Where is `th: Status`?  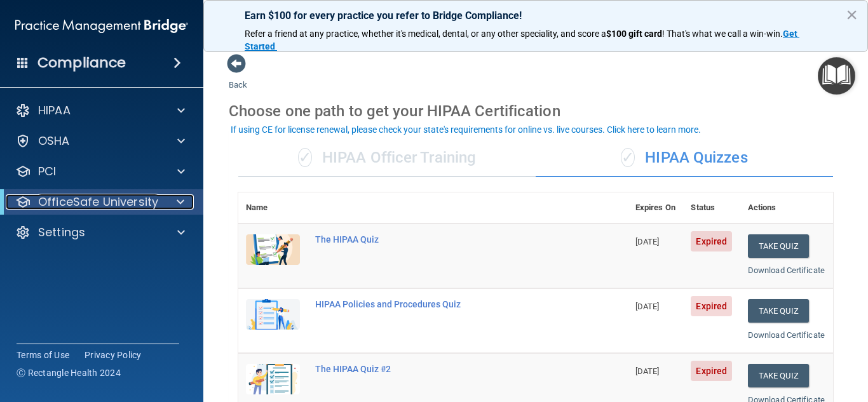 th: Status is located at coordinates (711, 208).